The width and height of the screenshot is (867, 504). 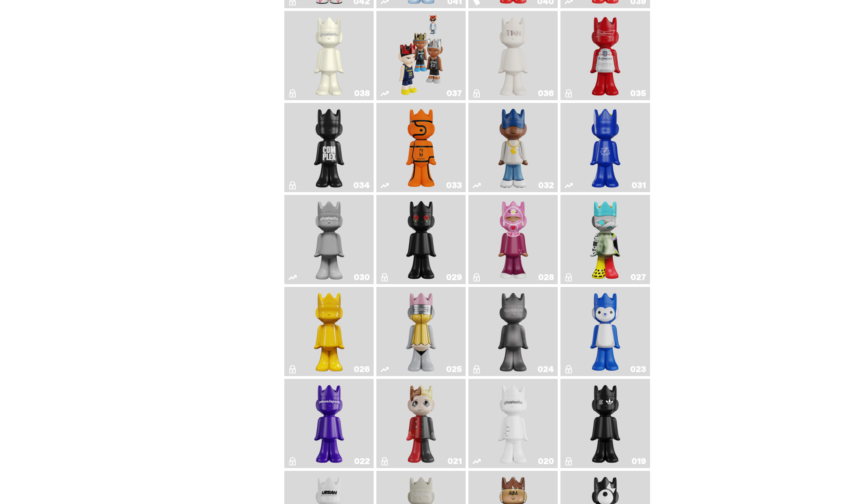 What do you see at coordinates (362, 370) in the screenshot?
I see `div: 026` at bounding box center [362, 370].